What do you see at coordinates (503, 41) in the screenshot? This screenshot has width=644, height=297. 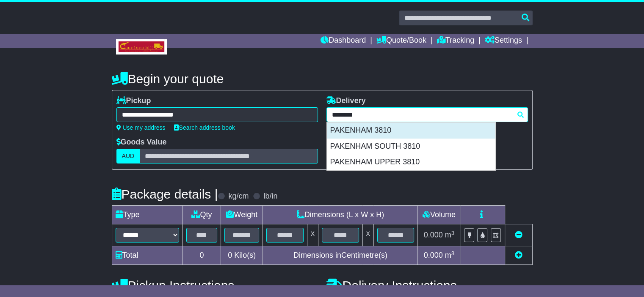 I see `a: Settings` at bounding box center [503, 41].